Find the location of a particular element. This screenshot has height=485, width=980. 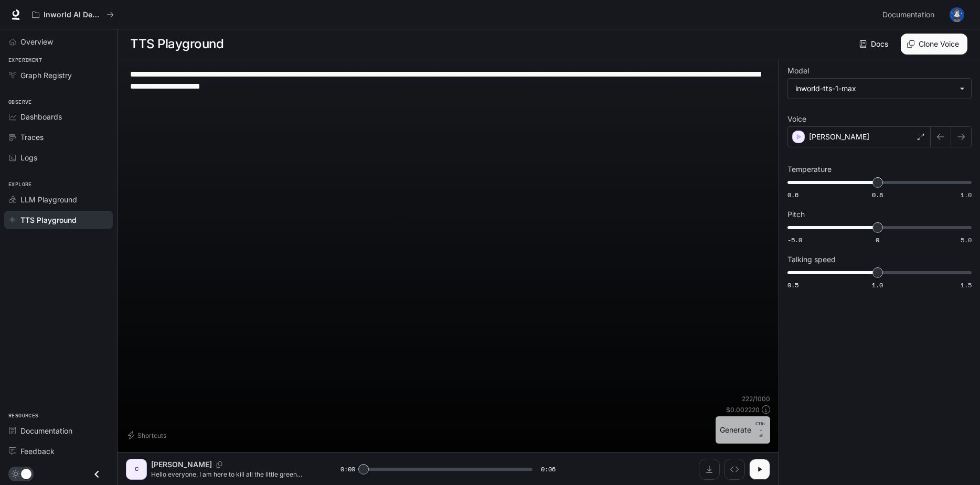

a: Graph Registry is located at coordinates (58, 75).